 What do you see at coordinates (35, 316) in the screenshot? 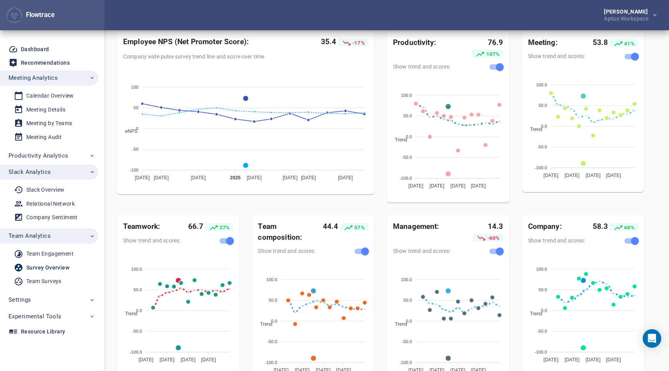
I see `span: Experimental Tools` at bounding box center [35, 316].